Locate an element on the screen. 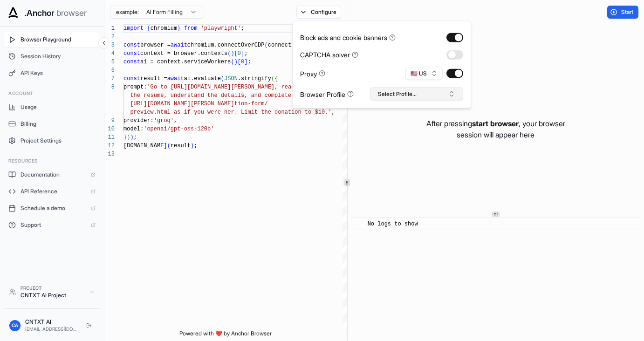  div: Project is located at coordinates (52, 288).